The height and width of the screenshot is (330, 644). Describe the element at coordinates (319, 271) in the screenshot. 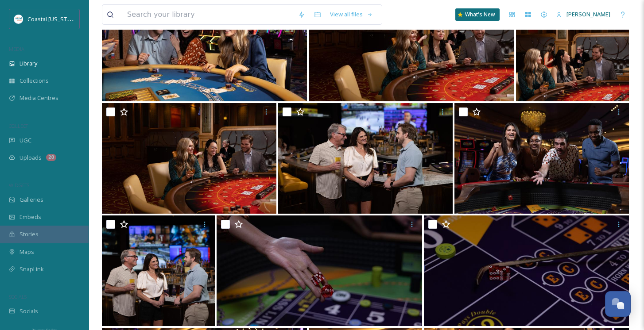

I see `img: 0J8A8266.jpg` at that location.